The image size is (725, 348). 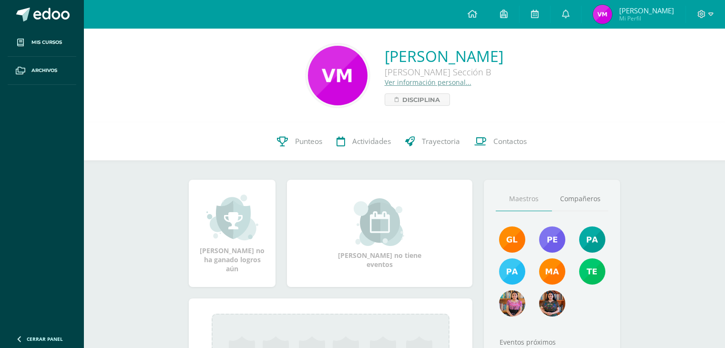 I want to click on img: event_small.png, so click(x=379, y=222).